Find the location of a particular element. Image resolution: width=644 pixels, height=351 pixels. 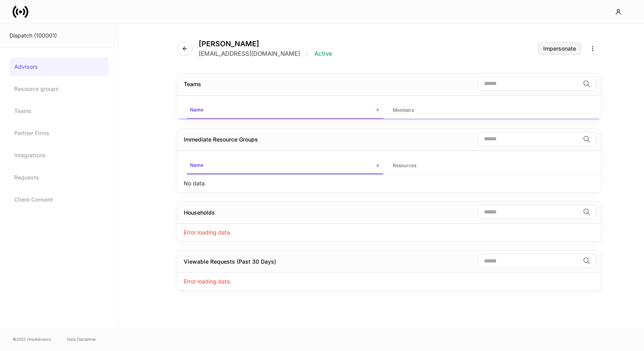

h6: Members is located at coordinates (403, 110).